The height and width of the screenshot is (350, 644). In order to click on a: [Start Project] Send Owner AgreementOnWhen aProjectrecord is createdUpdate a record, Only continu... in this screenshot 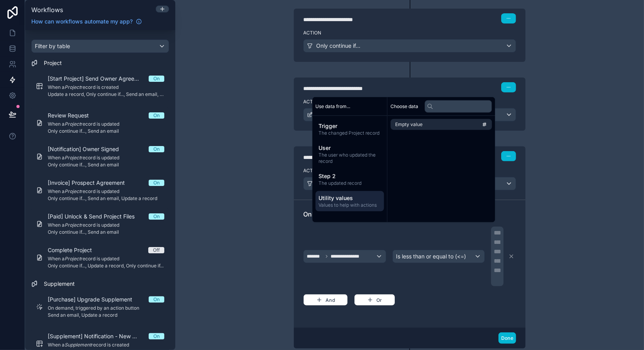, I will do `click(100, 86)`.